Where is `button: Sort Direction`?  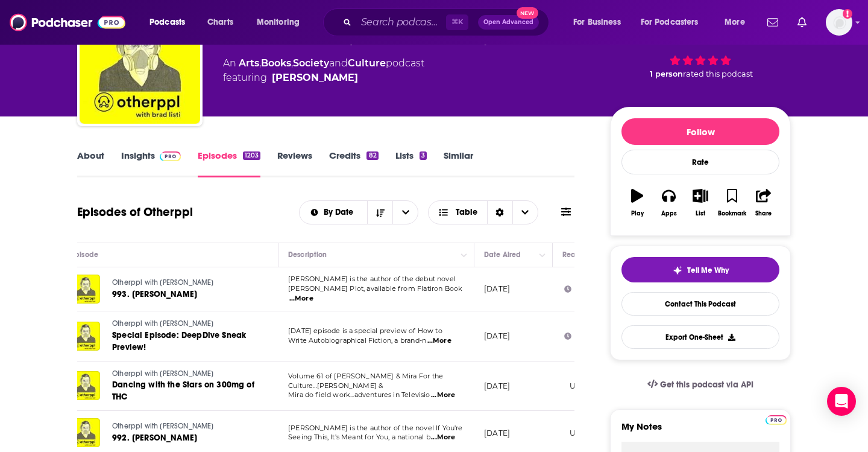 button: Sort Direction is located at coordinates (380, 212).